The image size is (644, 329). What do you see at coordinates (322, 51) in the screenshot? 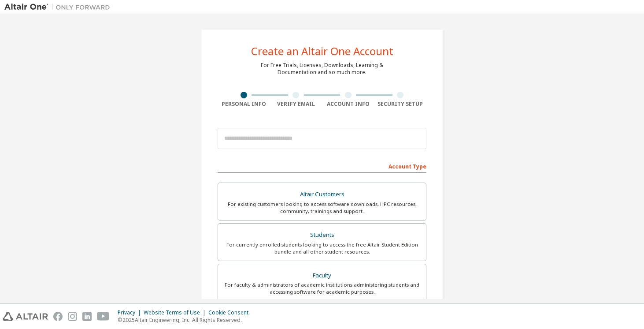
I see `div: Create an Altair One Account` at bounding box center [322, 51].